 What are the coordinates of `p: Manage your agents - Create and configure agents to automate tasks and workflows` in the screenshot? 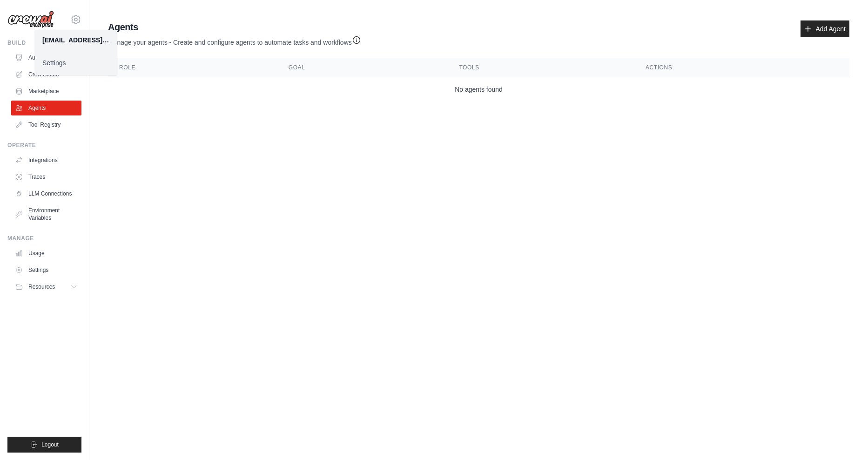 It's located at (235, 40).